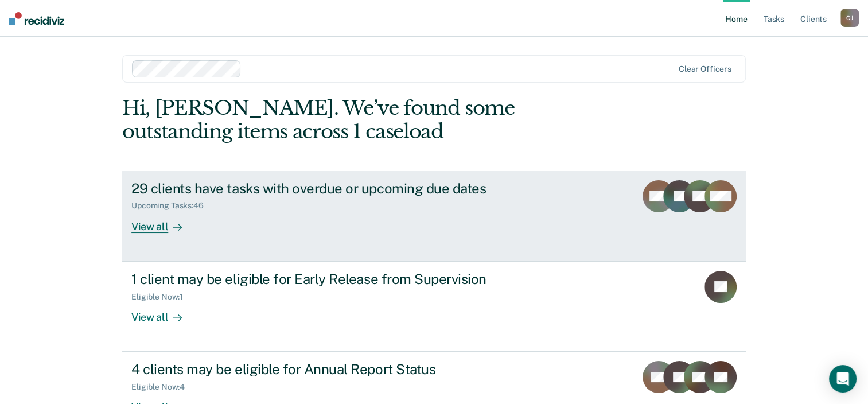 The width and height of the screenshot is (868, 404). I want to click on div: Eligible Now : 4, so click(163, 386).